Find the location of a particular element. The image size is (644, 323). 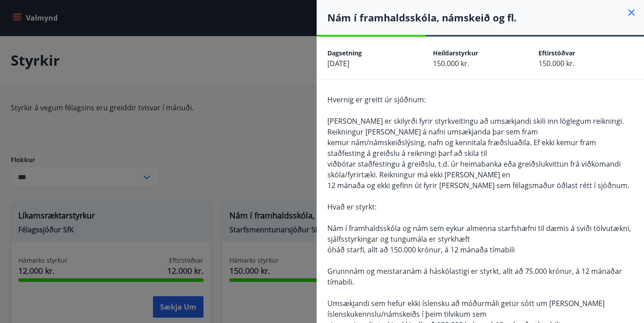

span: Hvað er styrkt: is located at coordinates (352, 207).